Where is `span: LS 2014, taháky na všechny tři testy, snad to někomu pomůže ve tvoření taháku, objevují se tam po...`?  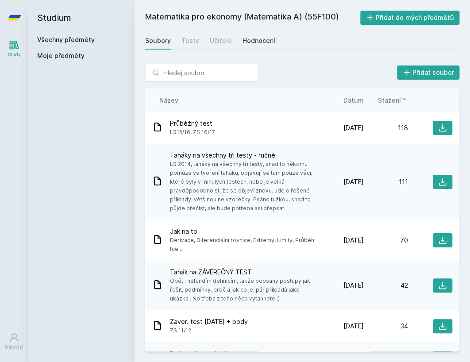
span: LS 2014, taháky na všechny tři testy, snad to někomu pomůže ve tvoření taháku, objevují se tam po... is located at coordinates (243, 187).